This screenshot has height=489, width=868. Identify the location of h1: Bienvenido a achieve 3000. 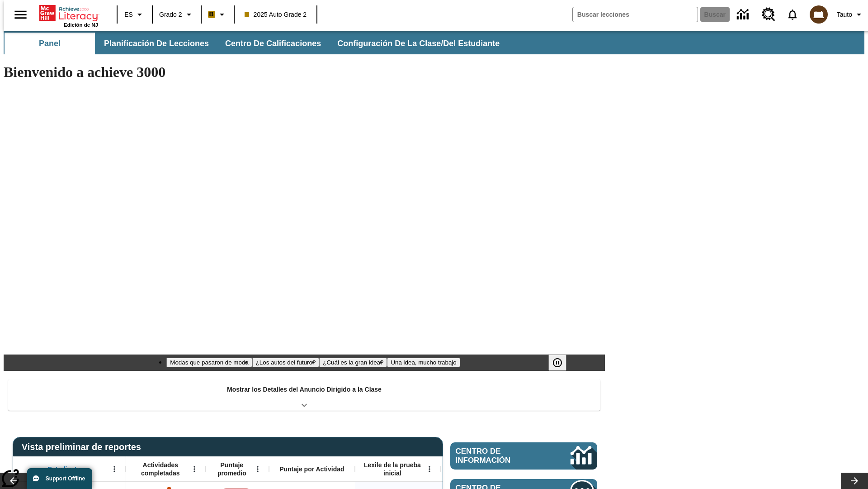
(304, 72).